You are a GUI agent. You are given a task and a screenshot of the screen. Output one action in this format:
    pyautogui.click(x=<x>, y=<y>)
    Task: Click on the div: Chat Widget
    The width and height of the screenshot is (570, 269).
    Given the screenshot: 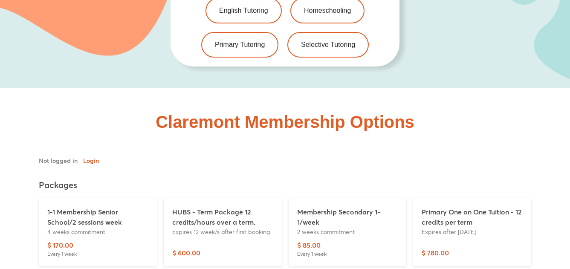 What is the action you would take?
    pyautogui.click(x=497, y=221)
    